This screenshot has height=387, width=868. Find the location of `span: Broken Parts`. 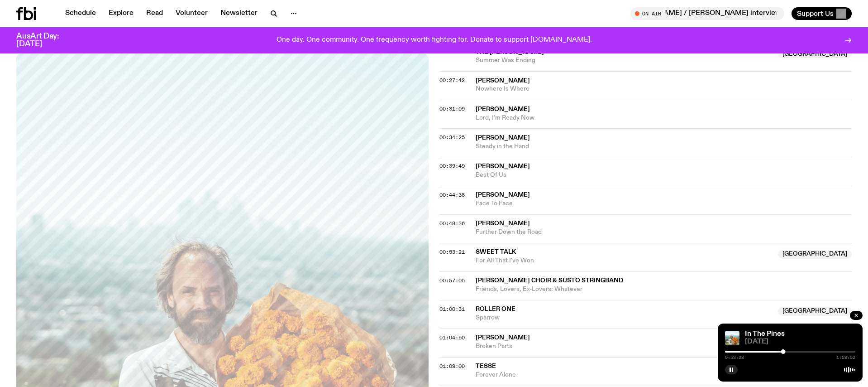

span: Broken Parts is located at coordinates (664, 346).